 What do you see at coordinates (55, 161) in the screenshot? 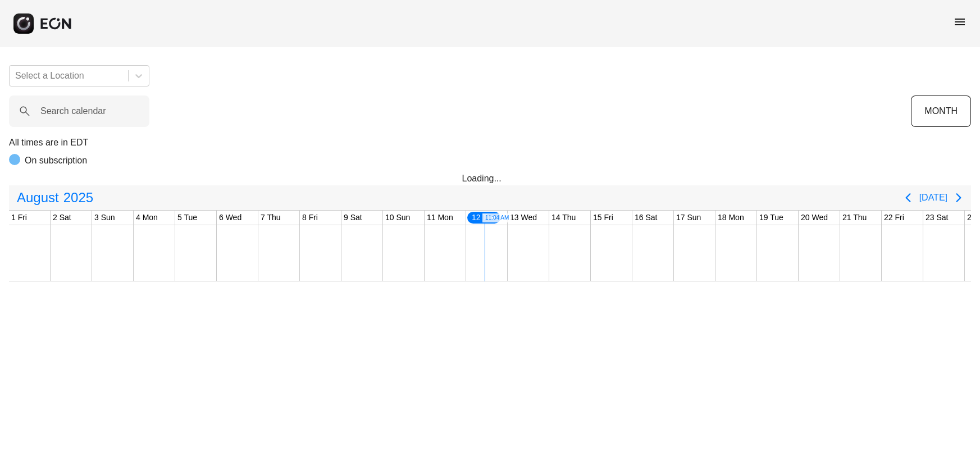
I see `p: On subscription` at bounding box center [55, 161].